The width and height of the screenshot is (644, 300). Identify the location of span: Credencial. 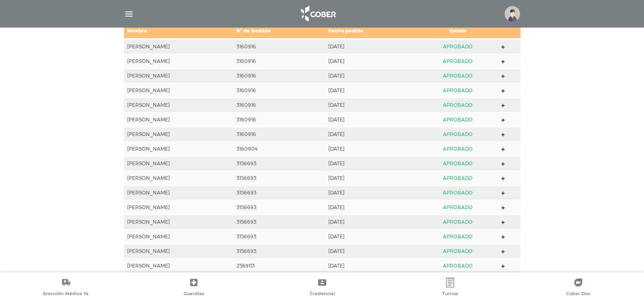
(322, 295).